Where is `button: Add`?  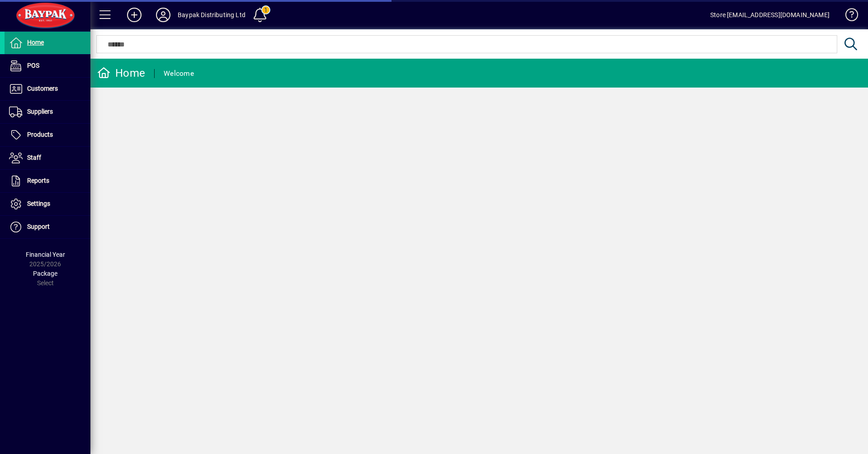 button: Add is located at coordinates (134, 15).